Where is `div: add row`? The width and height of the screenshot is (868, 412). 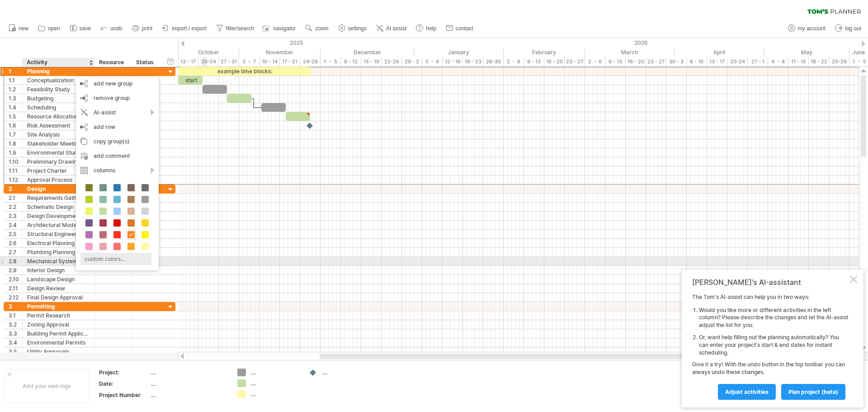 div: add row is located at coordinates (117, 127).